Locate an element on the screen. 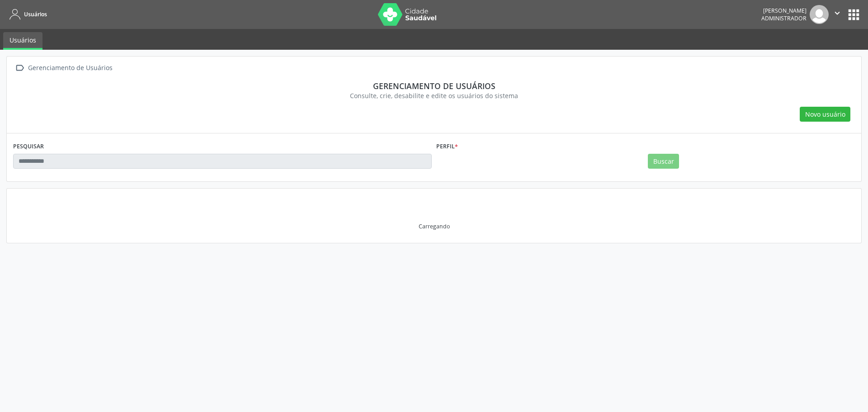  span: Administrador is located at coordinates (784, 18).